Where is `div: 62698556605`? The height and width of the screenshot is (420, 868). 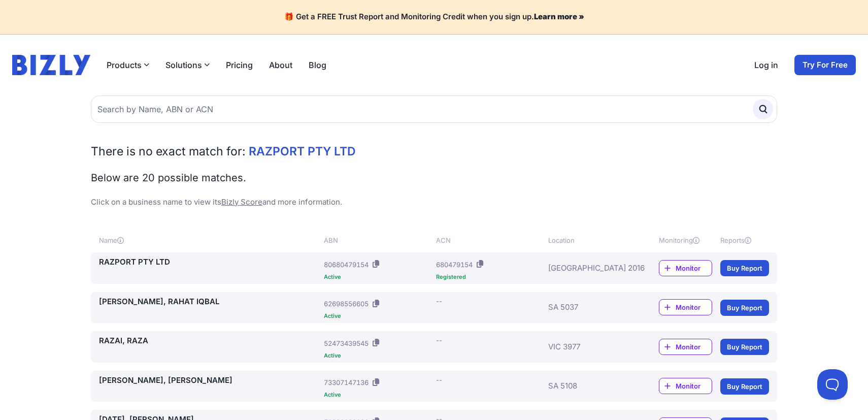 div: 62698556605 is located at coordinates (346, 304).